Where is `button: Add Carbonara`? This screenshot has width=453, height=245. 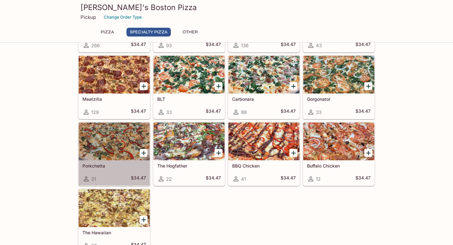
button: Add Carbonara is located at coordinates (293, 86).